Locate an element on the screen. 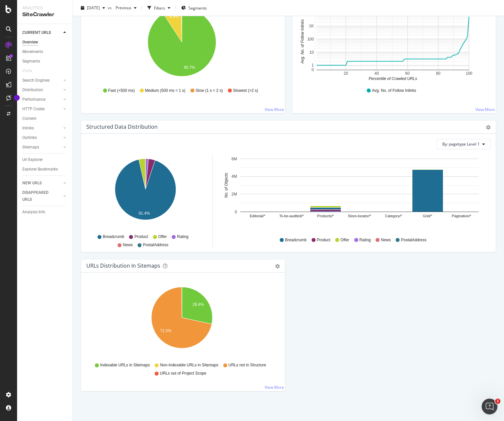  text: 90.7% is located at coordinates (189, 67).